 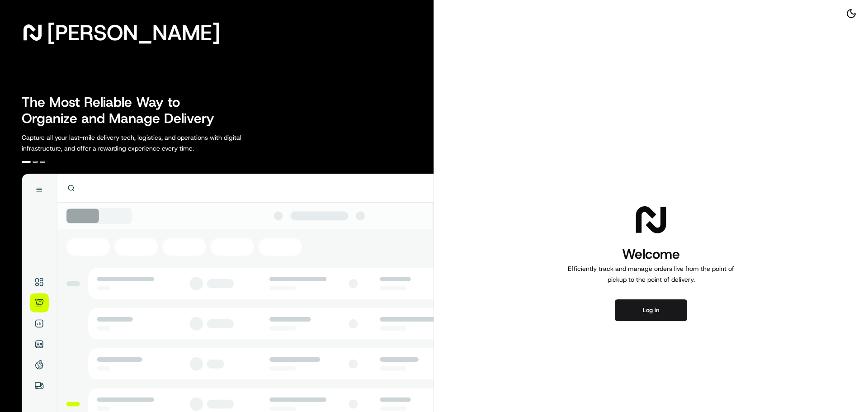 What do you see at coordinates (651, 254) in the screenshot?
I see `h1: Welcome` at bounding box center [651, 254].